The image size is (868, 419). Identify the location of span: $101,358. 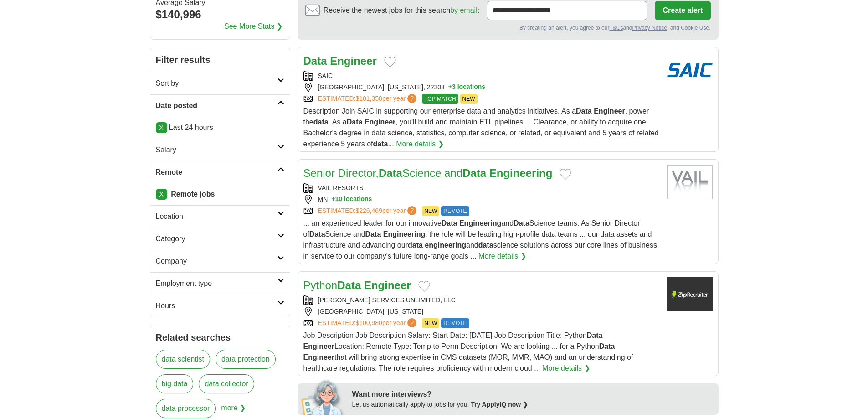
(368, 99).